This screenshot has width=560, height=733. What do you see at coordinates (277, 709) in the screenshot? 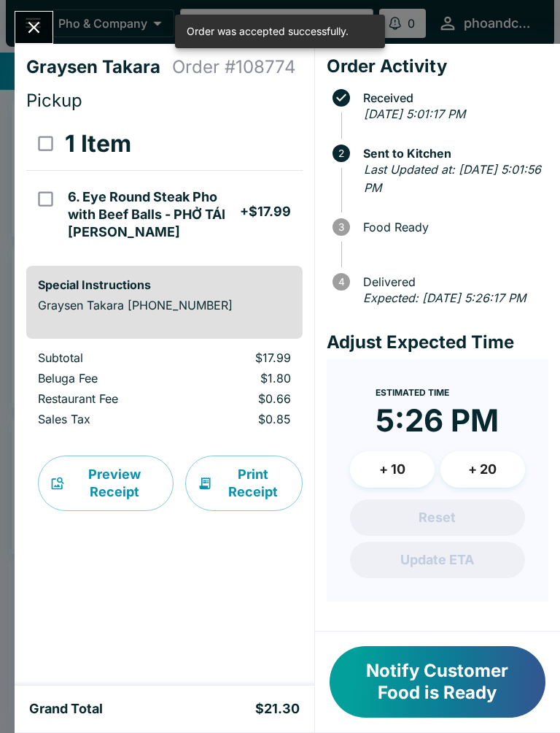
I see `h5: $21.30` at bounding box center [277, 709].